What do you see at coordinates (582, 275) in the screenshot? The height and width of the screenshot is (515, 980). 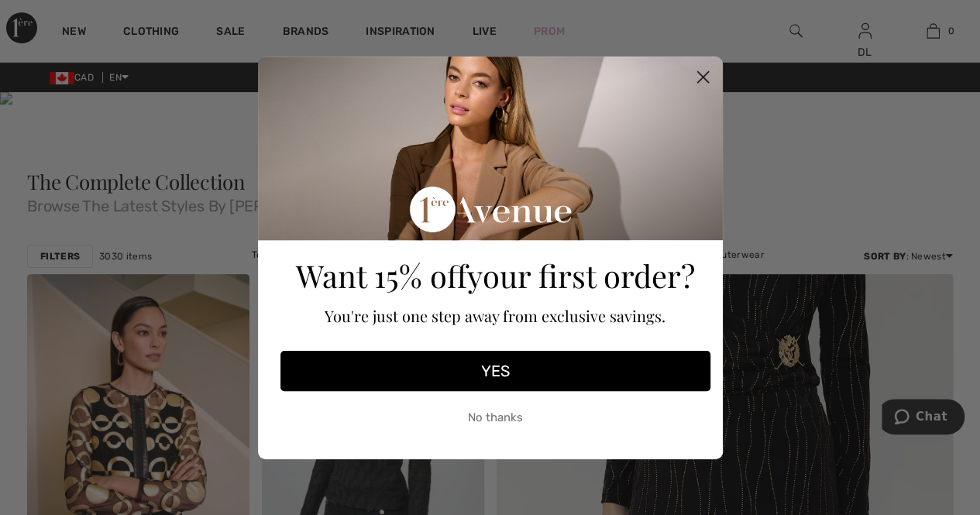 I see `span: your first order?` at bounding box center [582, 275].